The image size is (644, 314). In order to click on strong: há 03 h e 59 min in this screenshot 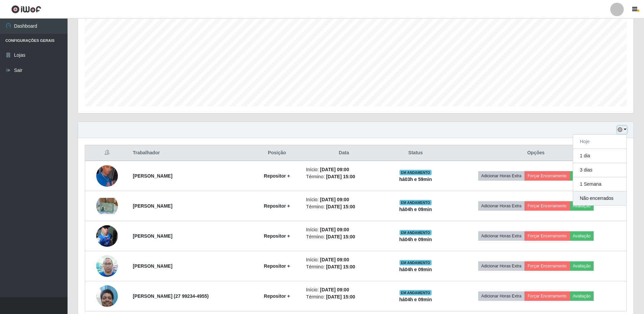, I will do `click(415, 179)`.